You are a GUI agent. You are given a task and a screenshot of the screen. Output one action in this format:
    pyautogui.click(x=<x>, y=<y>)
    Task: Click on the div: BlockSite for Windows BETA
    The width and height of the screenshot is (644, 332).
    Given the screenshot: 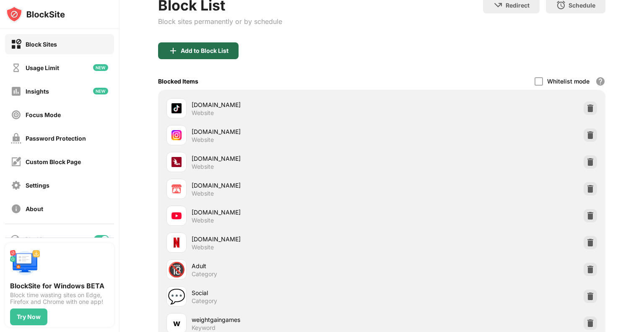 What is the action you would take?
    pyautogui.click(x=60, y=286)
    